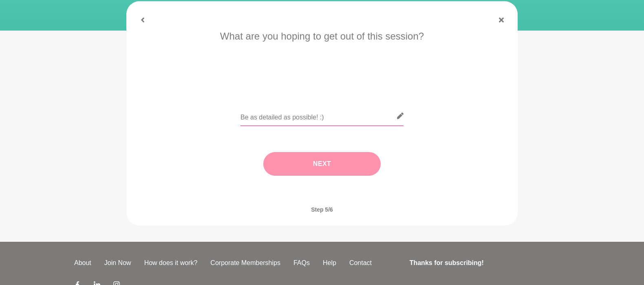 The width and height of the screenshot is (644, 285). What do you see at coordinates (118, 263) in the screenshot?
I see `a: Join Now` at bounding box center [118, 263].